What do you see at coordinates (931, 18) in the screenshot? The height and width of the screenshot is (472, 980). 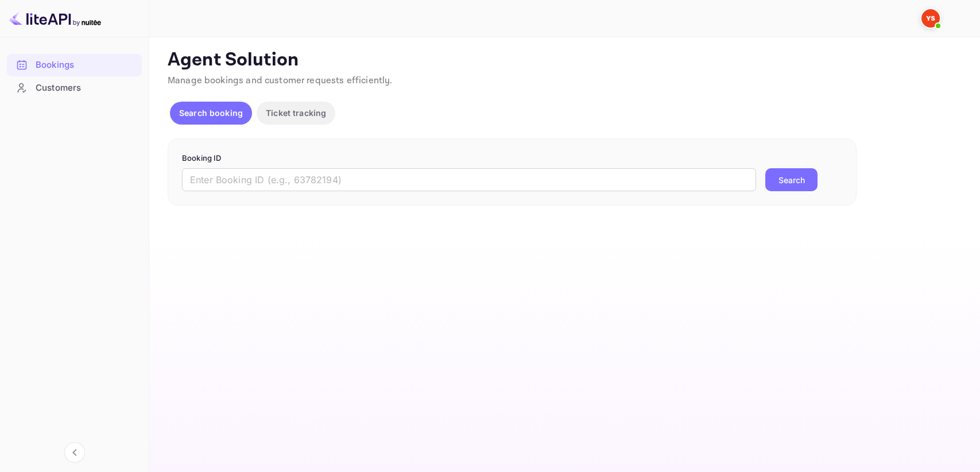 I see `img: Yandex Support` at bounding box center [931, 18].